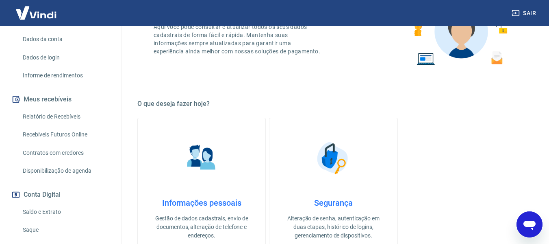  I want to click on a: Contratos com credores, so click(65, 152).